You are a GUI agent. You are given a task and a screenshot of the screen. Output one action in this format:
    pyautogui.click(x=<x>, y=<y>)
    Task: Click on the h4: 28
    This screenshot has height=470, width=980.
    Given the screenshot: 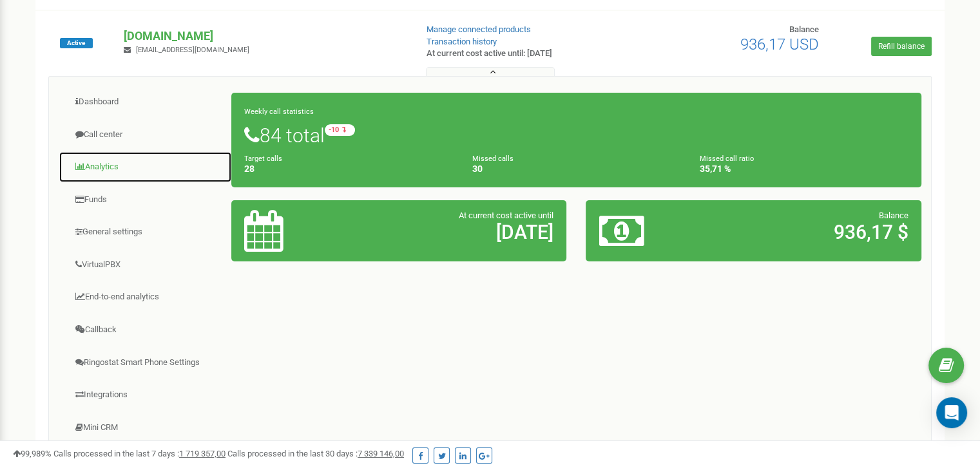 What is the action you would take?
    pyautogui.click(x=349, y=168)
    